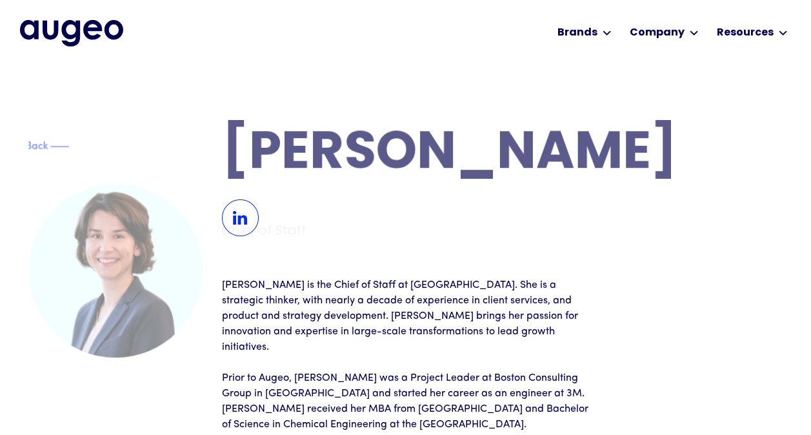  I want to click on div: Back, so click(37, 145).